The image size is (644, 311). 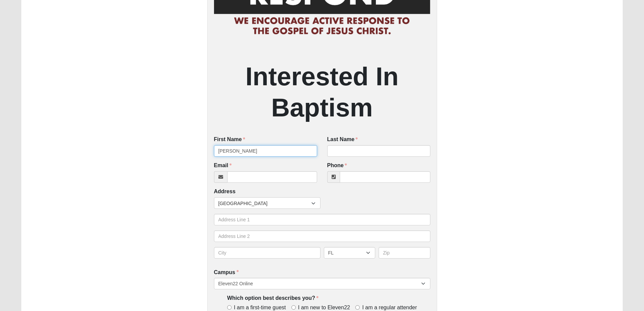 What do you see at coordinates (229, 139) in the screenshot?
I see `label: First Name` at bounding box center [229, 139].